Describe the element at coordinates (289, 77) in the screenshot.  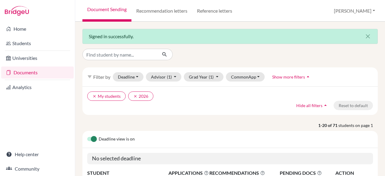
I see `span: Show more filters` at that location.